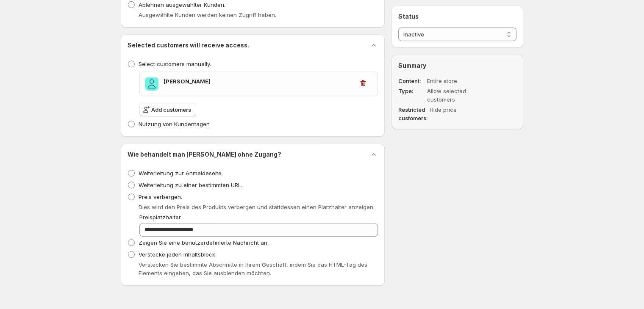 The height and width of the screenshot is (309, 644). I want to click on span: Ausgewählte Kunden werden keinen Zugriff haben., so click(207, 15).